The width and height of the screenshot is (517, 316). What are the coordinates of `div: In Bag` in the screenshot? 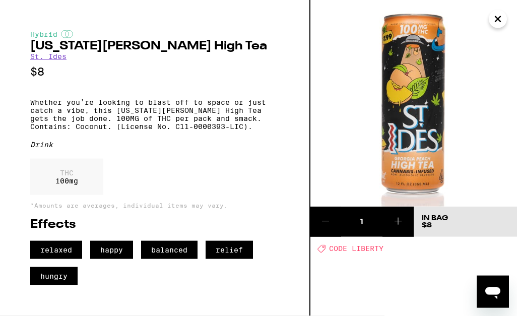 It's located at (435, 218).